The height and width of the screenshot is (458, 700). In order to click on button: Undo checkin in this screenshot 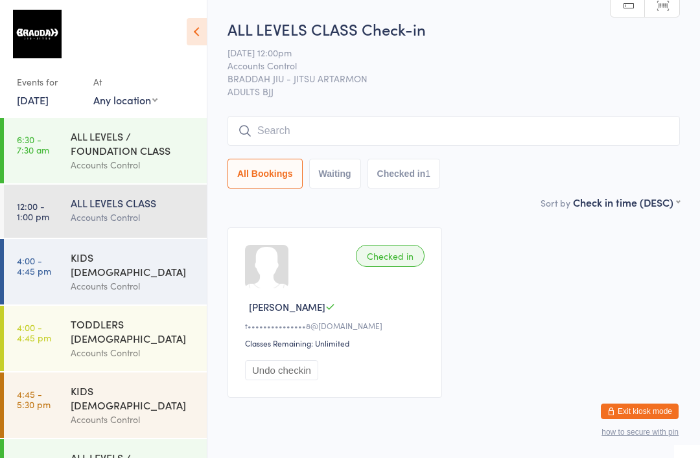, I will do `click(281, 370)`.